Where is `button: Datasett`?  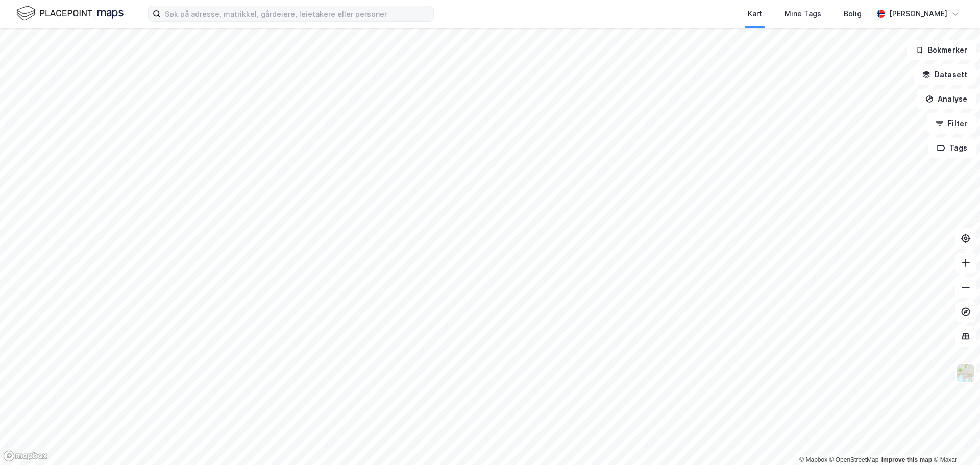 button: Datasett is located at coordinates (945, 74).